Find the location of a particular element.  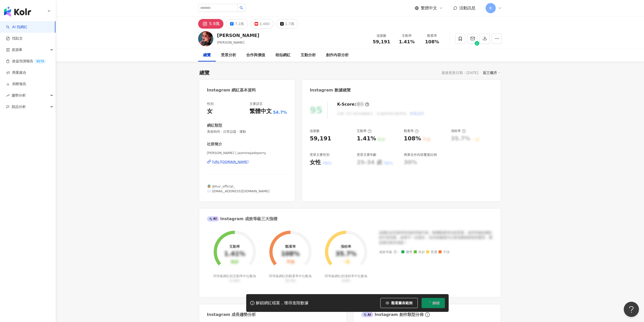

a: 商案媒合 is located at coordinates (16, 73).